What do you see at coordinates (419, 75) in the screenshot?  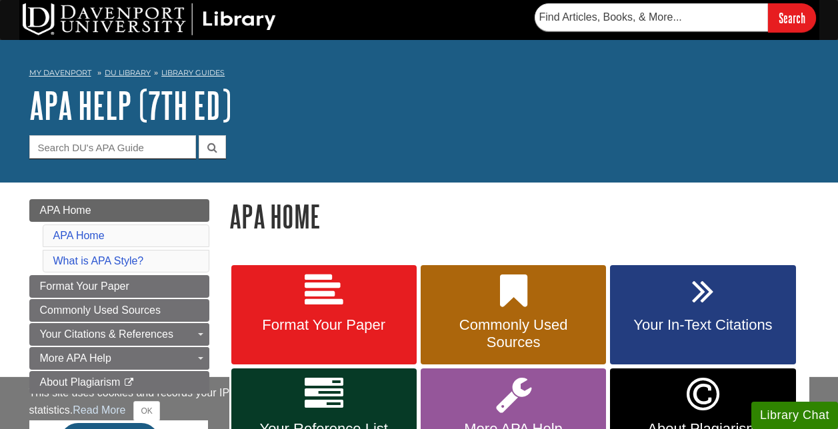 I see `nav: breadcrumb` at bounding box center [419, 75].